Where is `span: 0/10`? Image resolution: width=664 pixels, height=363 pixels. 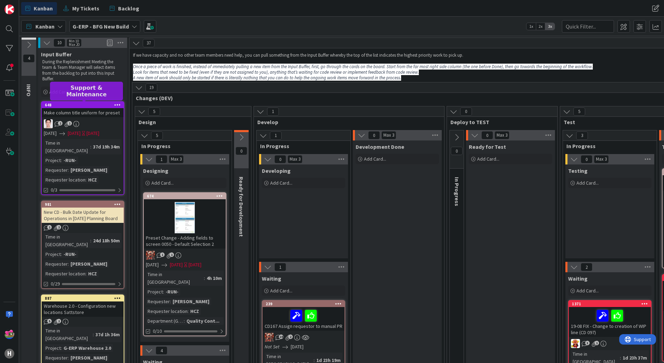 span: 0/10 is located at coordinates (157, 331).